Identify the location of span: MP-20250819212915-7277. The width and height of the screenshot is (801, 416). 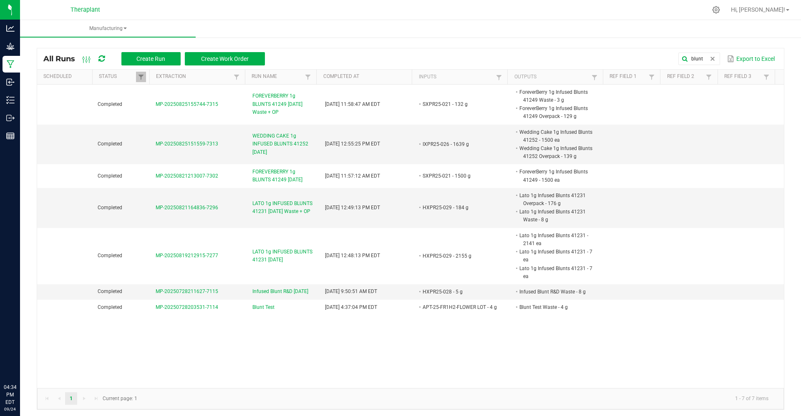
(187, 256).